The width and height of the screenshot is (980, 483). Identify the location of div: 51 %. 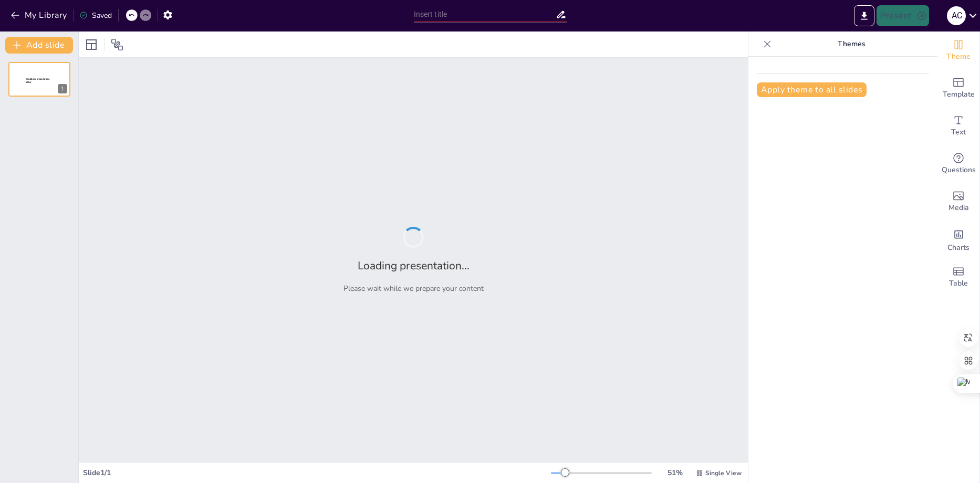
(675, 473).